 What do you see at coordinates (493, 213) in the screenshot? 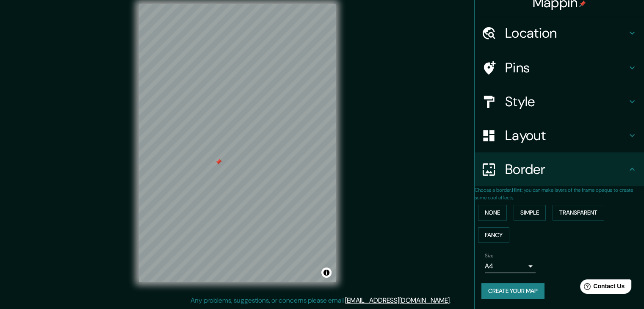
I see `button: None` at bounding box center [493, 213].